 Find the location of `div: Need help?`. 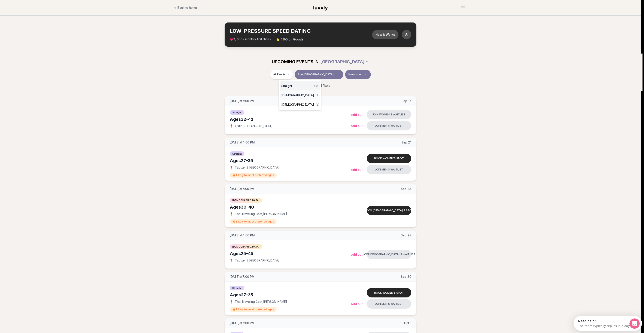

div: Need help? is located at coordinates (31, 5).